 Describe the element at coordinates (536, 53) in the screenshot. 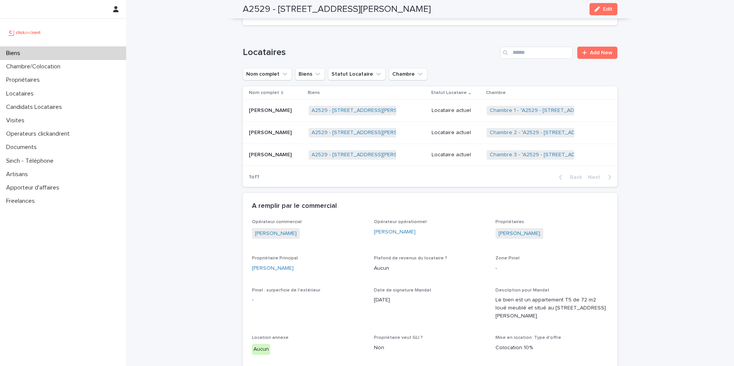

I see `input: Search` at that location.